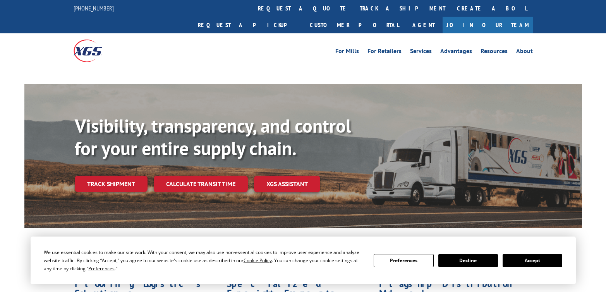 The width and height of the screenshot is (606, 292). What do you see at coordinates (488, 25) in the screenshot?
I see `a: Join Our Team` at bounding box center [488, 25].